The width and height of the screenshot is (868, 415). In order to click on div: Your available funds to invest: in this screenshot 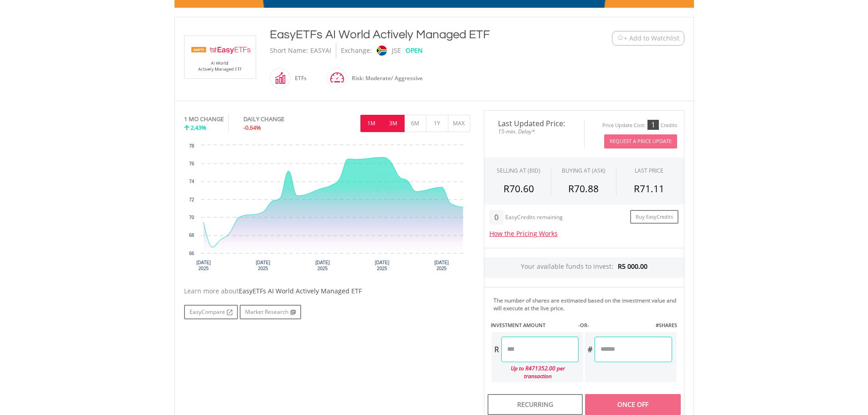, I will do `click(584, 267)`.